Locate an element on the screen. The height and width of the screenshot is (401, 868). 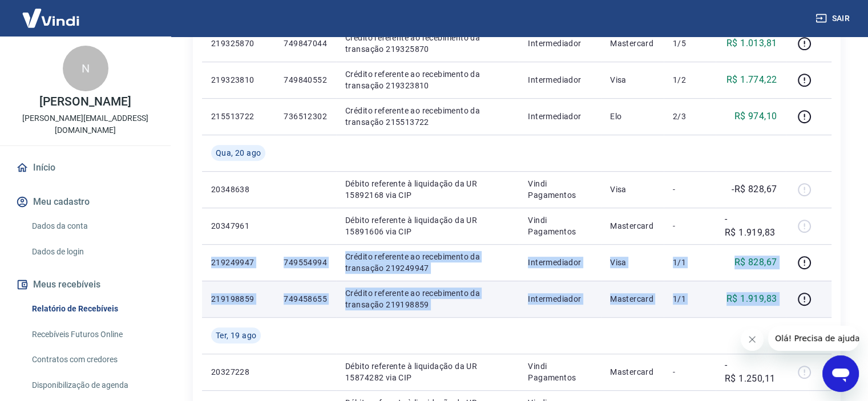
p: 749840552 is located at coordinates (305, 80).